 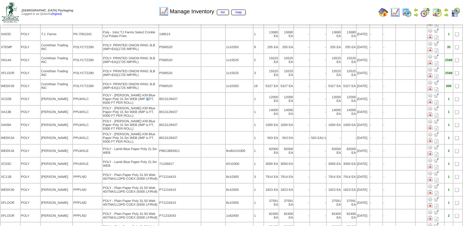 I want to click on td: XC02B, so click(x=10, y=99).